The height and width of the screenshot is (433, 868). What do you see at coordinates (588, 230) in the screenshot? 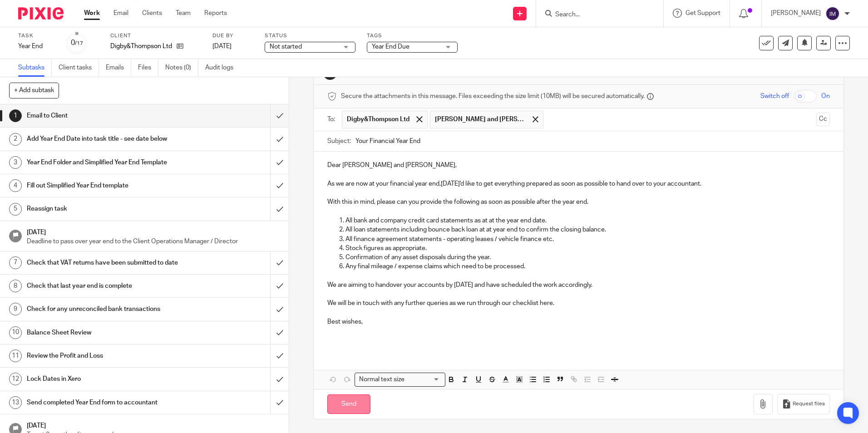
I see `p: All loan statements including bounce back loan at at year end to confirm the closing balance.` at bounding box center [588, 230].